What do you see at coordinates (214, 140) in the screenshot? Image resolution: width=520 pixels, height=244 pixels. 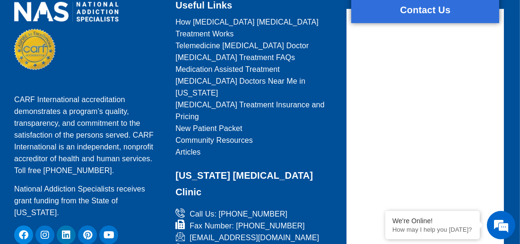 I see `span: Community Resources` at bounding box center [214, 140].